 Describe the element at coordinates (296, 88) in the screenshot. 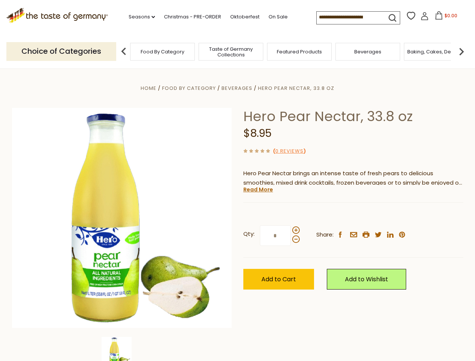

I see `span: Hero Pear Nectar, 33.8 oz` at that location.